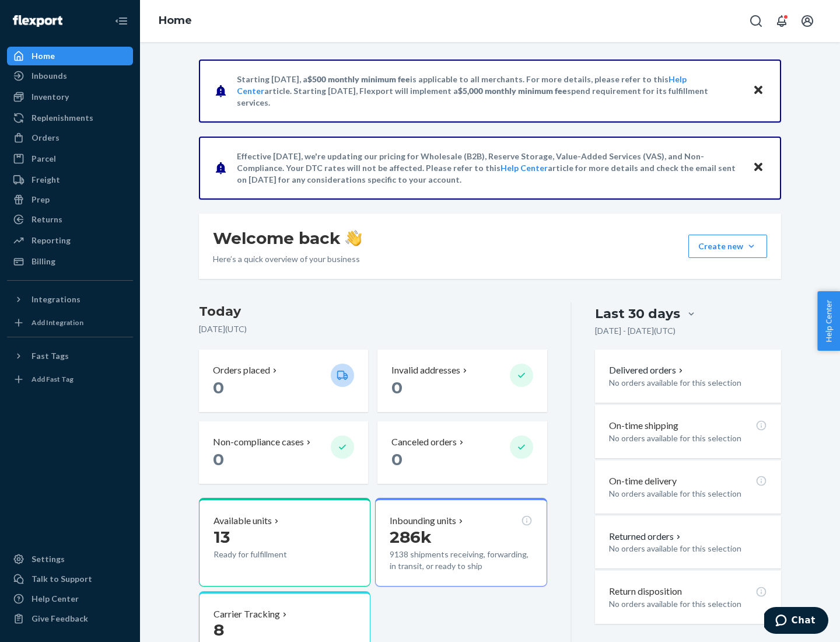  Describe the element at coordinates (51, 241) in the screenshot. I see `div: Reporting` at that location.